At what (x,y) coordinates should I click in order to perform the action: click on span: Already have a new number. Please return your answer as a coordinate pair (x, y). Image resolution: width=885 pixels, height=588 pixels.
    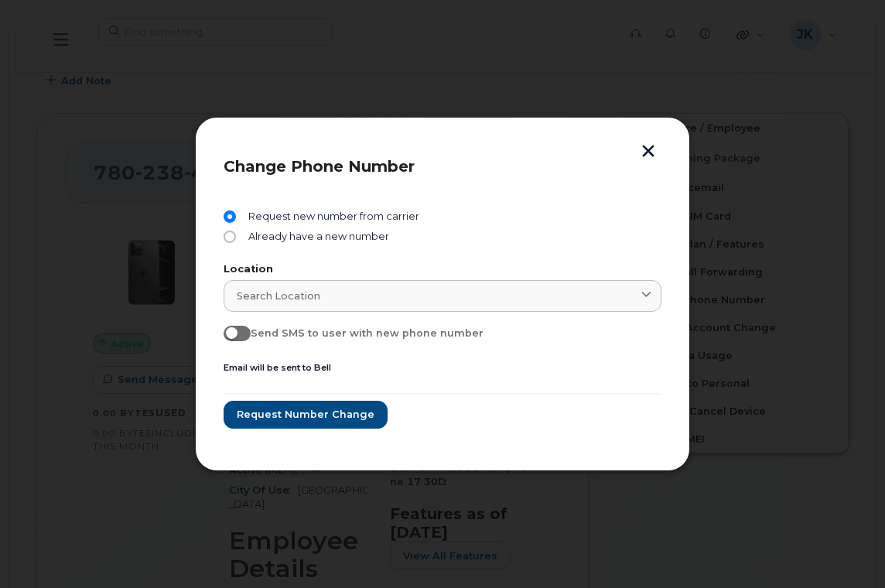
    Looking at the image, I should click on (316, 237).